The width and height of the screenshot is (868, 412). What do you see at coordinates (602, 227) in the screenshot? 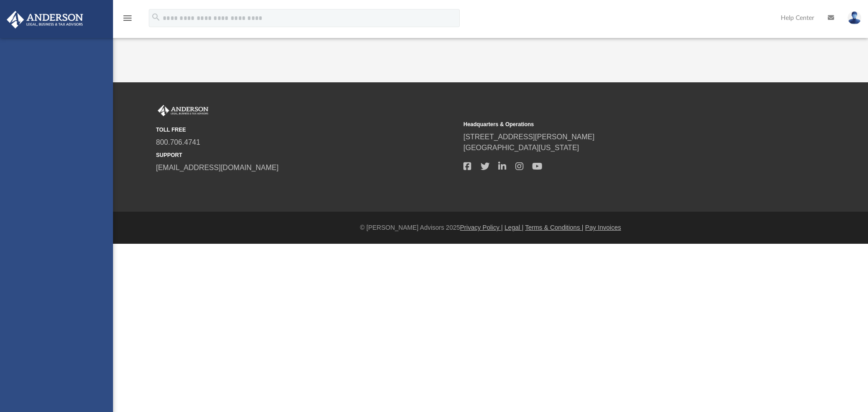
I see `a: Pay Invoices` at bounding box center [602, 227].